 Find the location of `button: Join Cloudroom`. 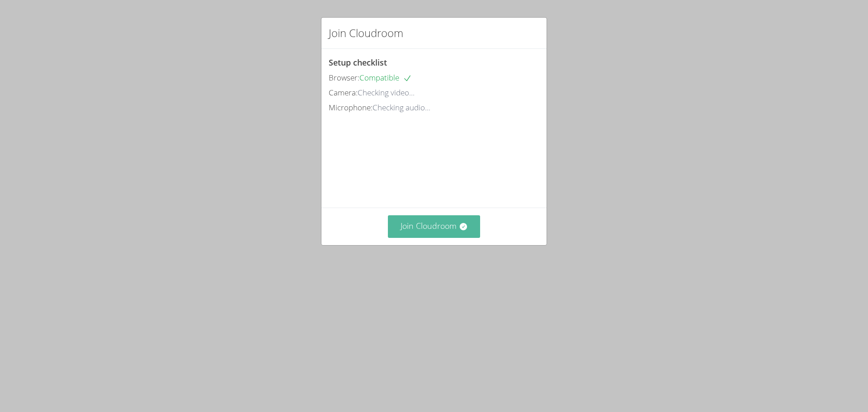

button: Join Cloudroom is located at coordinates (434, 226).